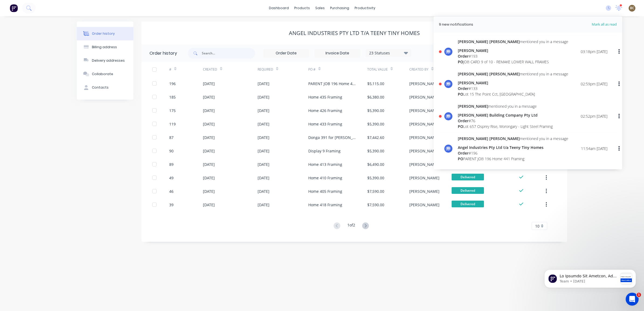 This screenshot has width=644, height=311. Describe the element at coordinates (52, 22) in the screenshot. I see `p: Message from Team, sent 1w ago` at that location.